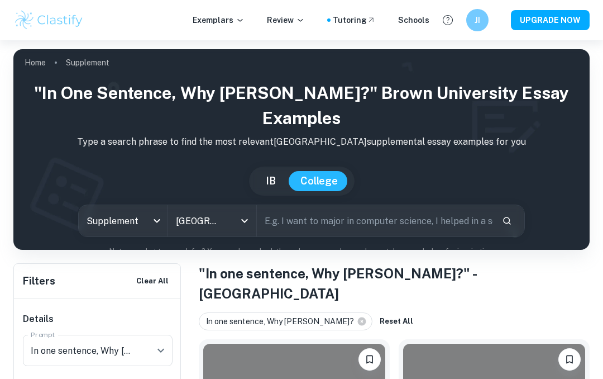  I want to click on button: Help and Feedback, so click(448, 20).